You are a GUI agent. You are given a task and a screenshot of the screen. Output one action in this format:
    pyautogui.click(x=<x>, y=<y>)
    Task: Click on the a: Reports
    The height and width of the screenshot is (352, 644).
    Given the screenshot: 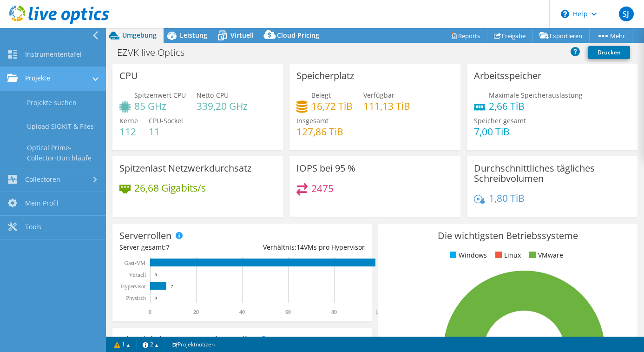 What is the action you would take?
    pyautogui.click(x=465, y=35)
    